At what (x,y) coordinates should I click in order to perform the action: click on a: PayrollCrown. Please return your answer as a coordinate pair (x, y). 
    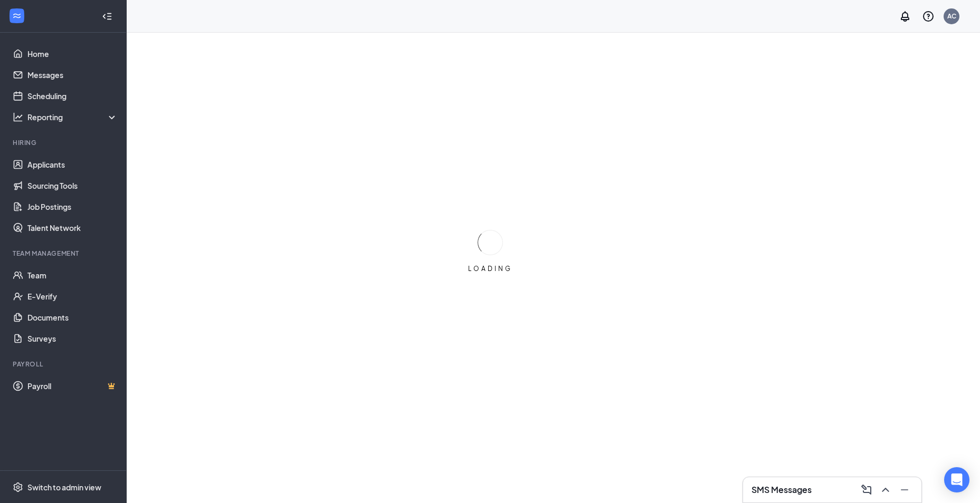
    Looking at the image, I should click on (72, 386).